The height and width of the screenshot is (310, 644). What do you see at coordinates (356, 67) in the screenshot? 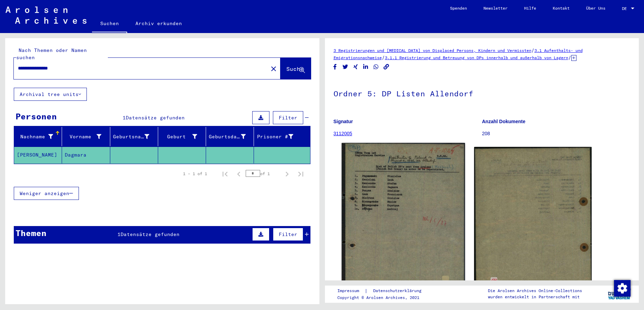
I see `button: Share on Xing` at bounding box center [356, 67].